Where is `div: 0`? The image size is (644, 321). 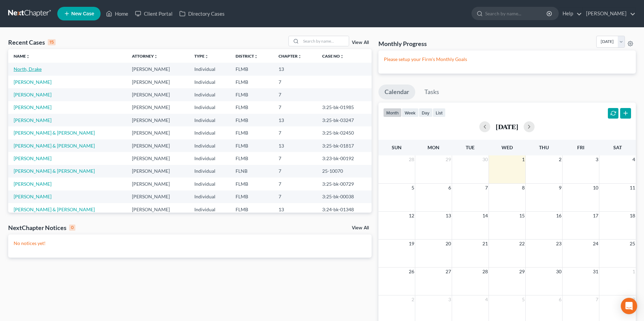 div: 0 is located at coordinates (72, 228).